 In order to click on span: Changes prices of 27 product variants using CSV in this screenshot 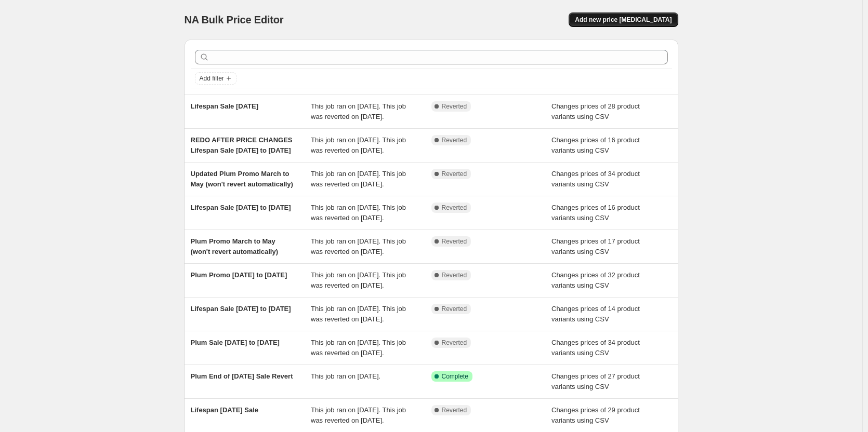, I will do `click(596, 381)`.